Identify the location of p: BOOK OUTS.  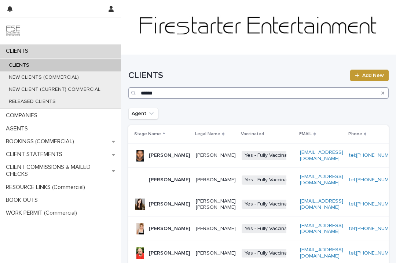
(23, 200).